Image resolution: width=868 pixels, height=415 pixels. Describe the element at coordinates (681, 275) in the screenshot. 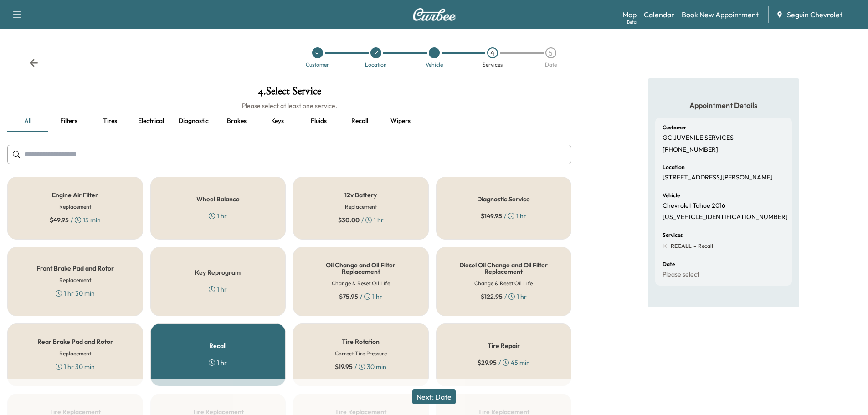

I see `p: Please select` at that location.